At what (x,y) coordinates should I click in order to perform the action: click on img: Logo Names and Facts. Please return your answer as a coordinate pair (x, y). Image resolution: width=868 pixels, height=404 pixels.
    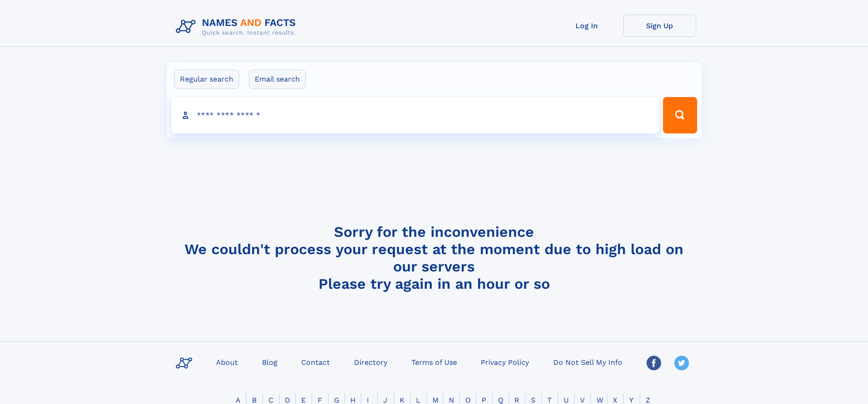
    Looking at the image, I should click on (238, 27).